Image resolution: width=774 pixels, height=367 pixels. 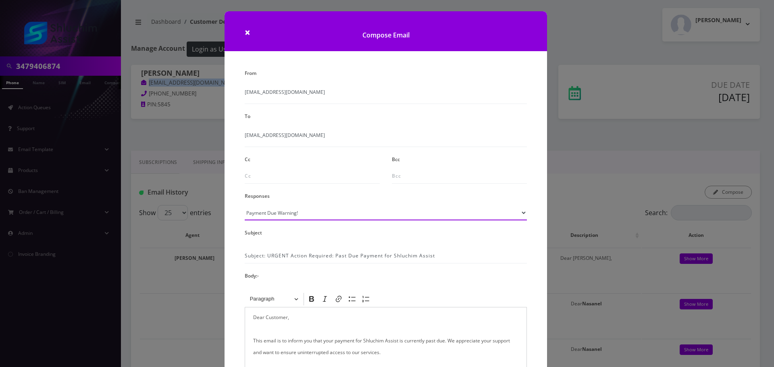 What do you see at coordinates (396, 159) in the screenshot?
I see `label: Bcc` at bounding box center [396, 159].